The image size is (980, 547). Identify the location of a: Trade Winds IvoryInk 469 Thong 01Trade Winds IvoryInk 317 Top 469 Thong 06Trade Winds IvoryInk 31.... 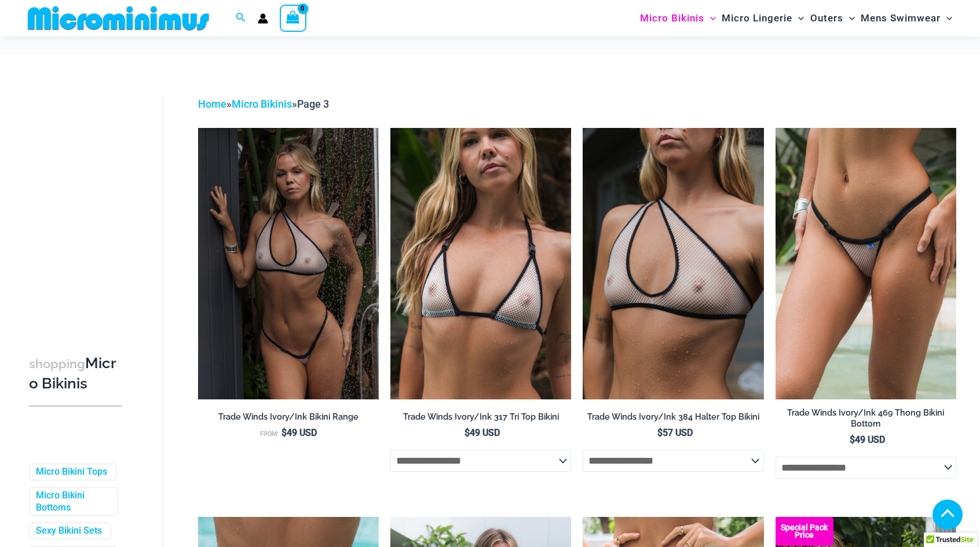
(865, 264).